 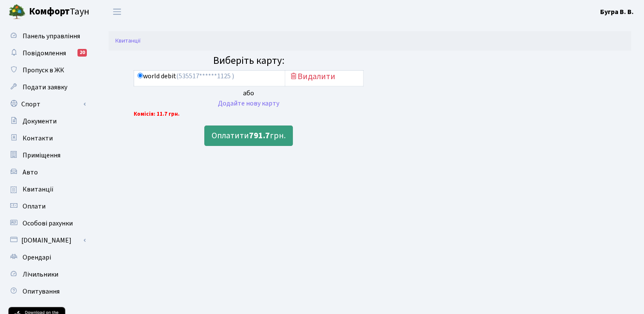 What do you see at coordinates (40, 275) in the screenshot?
I see `span: Лічильники` at bounding box center [40, 275].